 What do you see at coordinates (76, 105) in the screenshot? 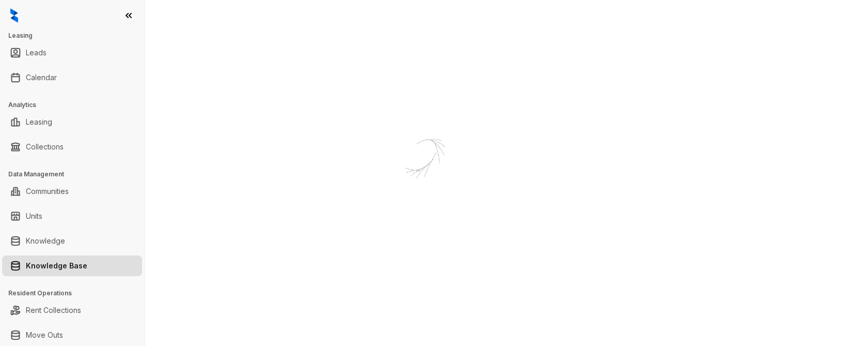
I see `h3: Analytics` at bounding box center [76, 105].